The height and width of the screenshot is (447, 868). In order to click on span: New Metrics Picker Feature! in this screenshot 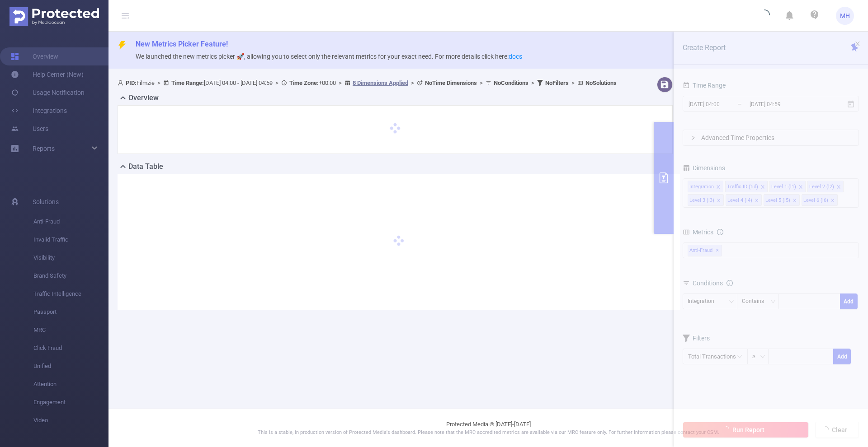, I will do `click(182, 44)`.